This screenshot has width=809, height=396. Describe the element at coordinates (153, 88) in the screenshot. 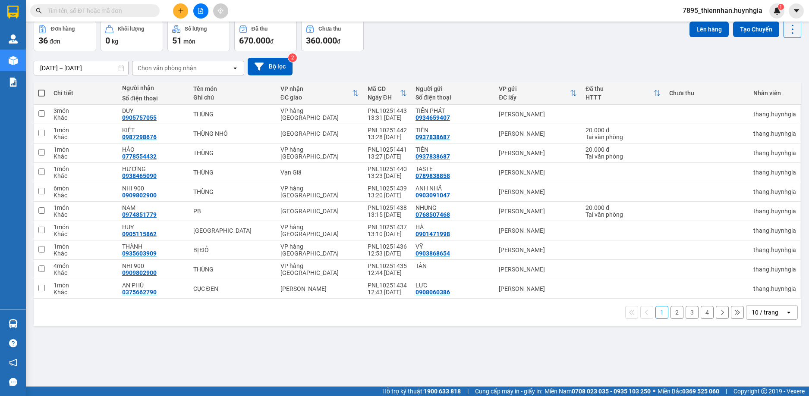

I see `div: Người nhận` at that location.